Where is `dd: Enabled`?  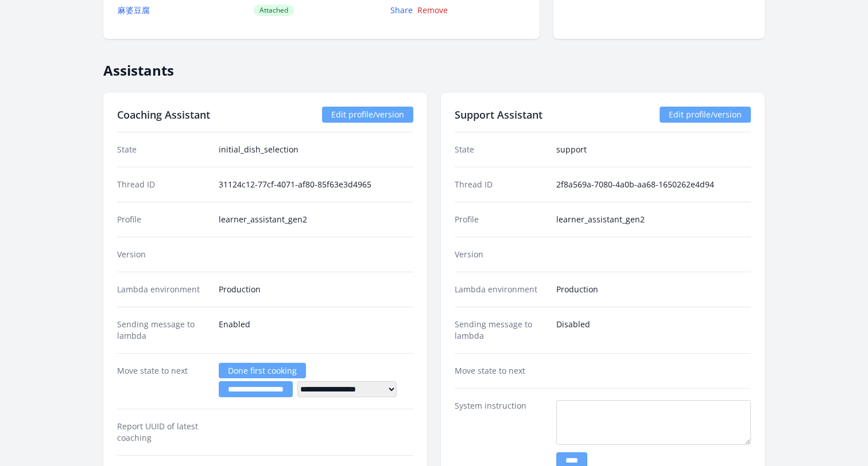
dd: Enabled is located at coordinates (315, 330).